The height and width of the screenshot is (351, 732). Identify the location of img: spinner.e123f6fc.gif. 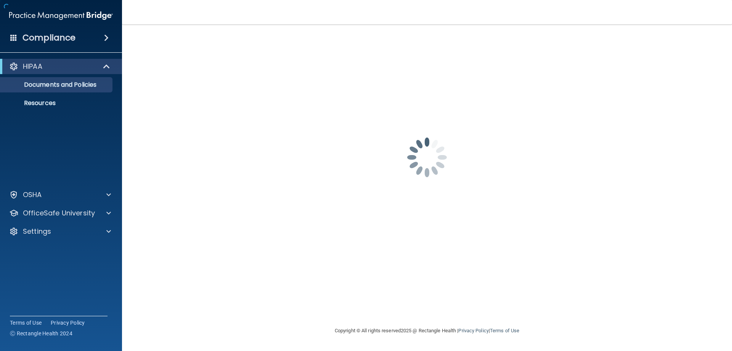
(427, 157).